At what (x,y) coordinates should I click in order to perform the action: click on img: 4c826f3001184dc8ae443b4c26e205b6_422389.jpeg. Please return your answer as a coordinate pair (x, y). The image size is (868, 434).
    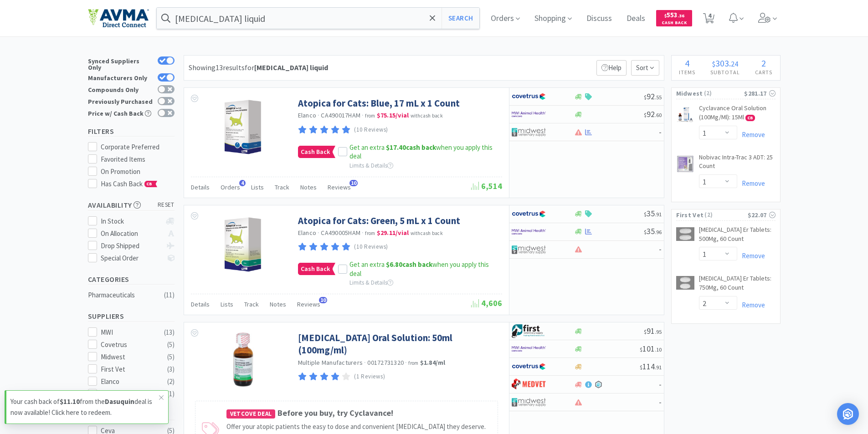
    Looking at the image, I should click on (685, 115).